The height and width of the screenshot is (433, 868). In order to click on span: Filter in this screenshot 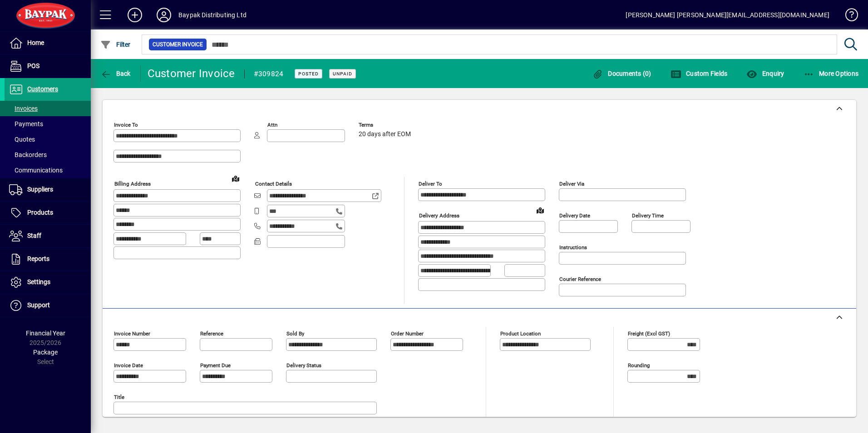, I will do `click(115, 45)`.